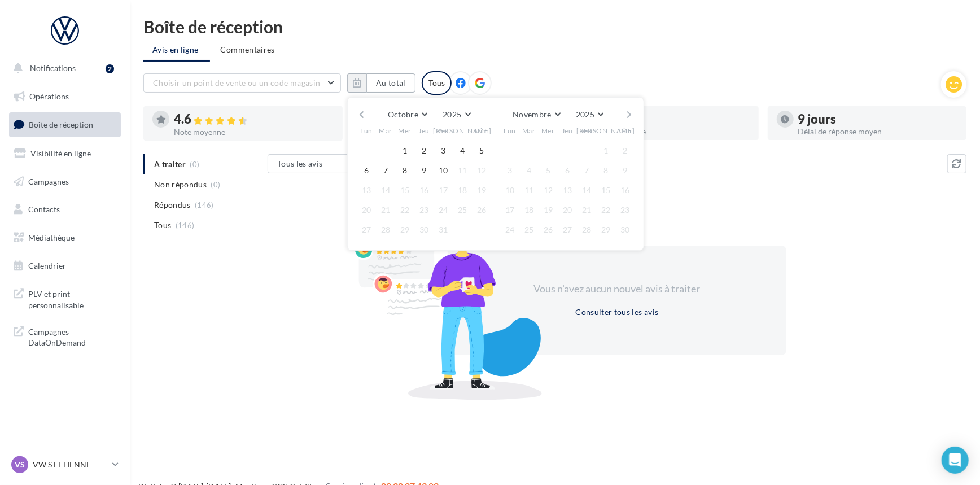 The image size is (980, 485). What do you see at coordinates (52, 237) in the screenshot?
I see `span: Médiathèque` at bounding box center [52, 237].